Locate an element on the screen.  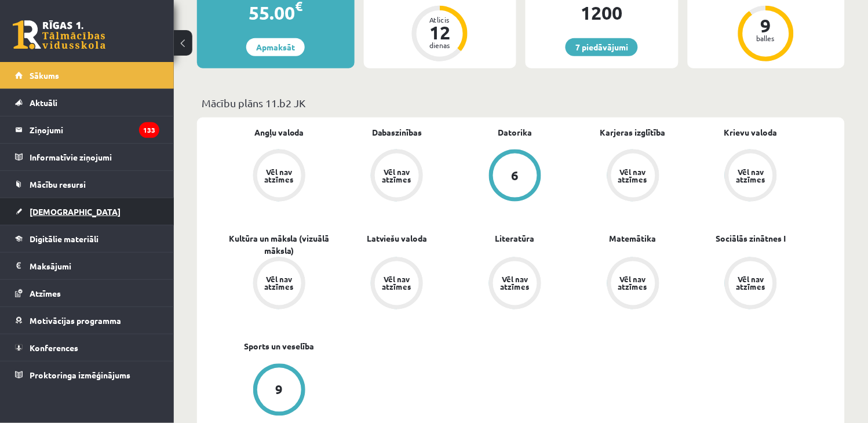
a: Konferences is located at coordinates (87, 348).